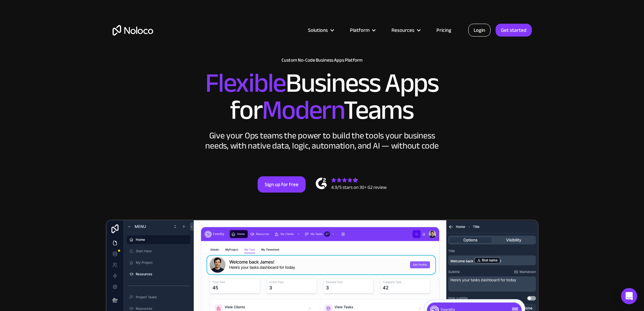 The image size is (644, 311). I want to click on h2: Business Apps for Teams, so click(322, 97).